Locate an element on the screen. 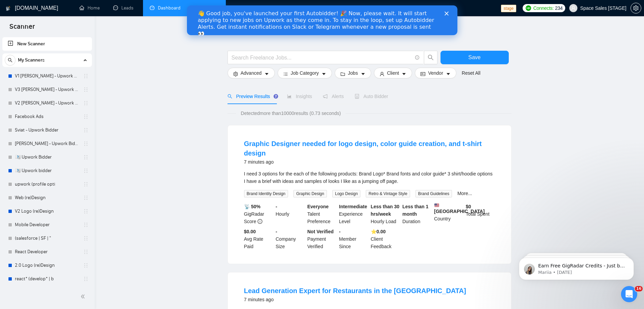  a: 🇻🇹 Upwork Bidder is located at coordinates (47, 158).